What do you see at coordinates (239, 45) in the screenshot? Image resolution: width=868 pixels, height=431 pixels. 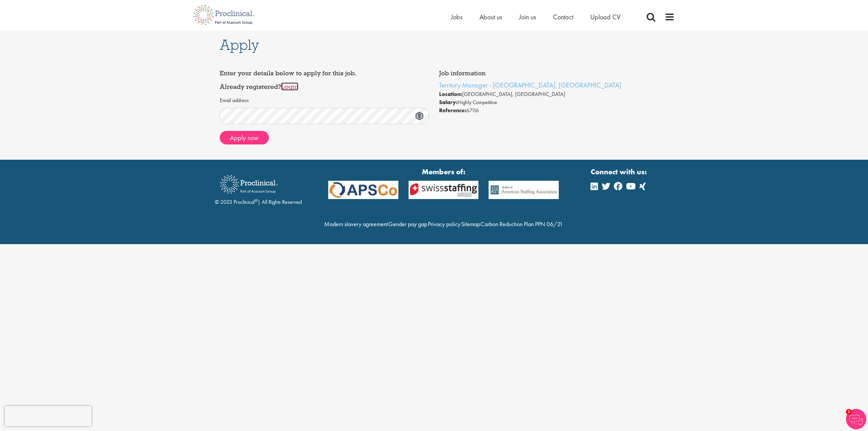 I see `span: Apply` at bounding box center [239, 45].